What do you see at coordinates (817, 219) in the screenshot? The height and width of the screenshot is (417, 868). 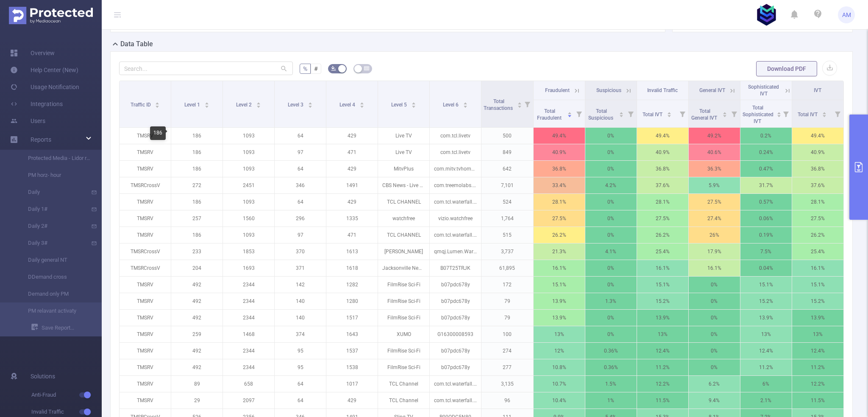 I see `p: 27.5%` at bounding box center [817, 219].